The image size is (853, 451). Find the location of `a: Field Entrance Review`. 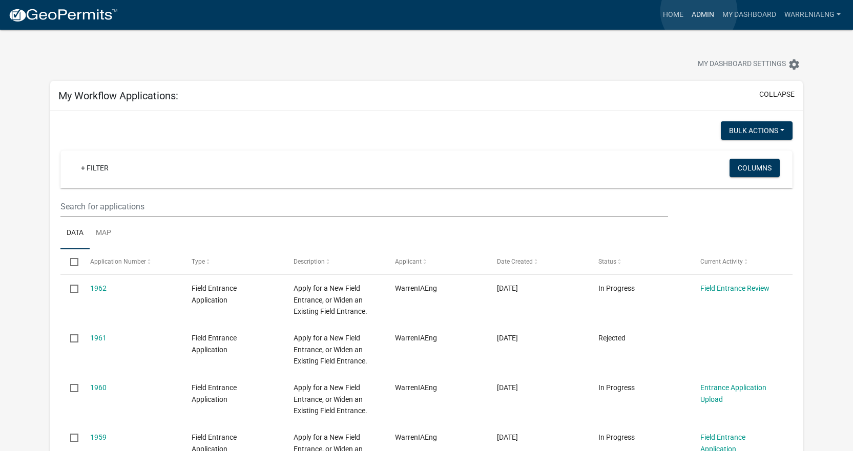

a: Field Entrance Review is located at coordinates (735, 289).